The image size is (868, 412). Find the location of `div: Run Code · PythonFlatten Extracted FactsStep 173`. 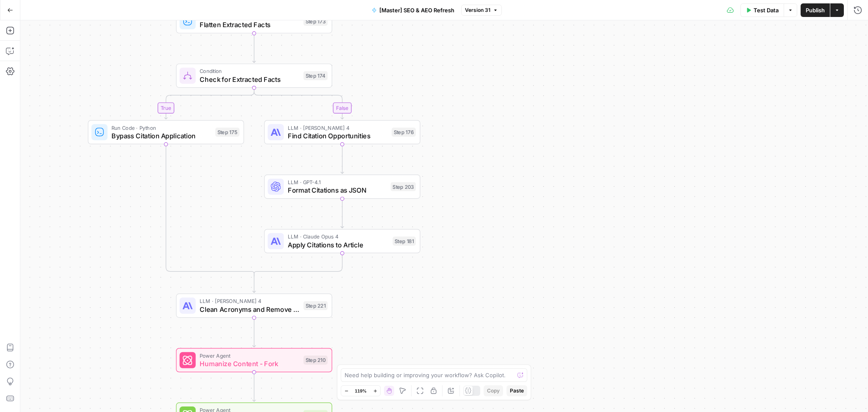

div: Run Code · PythonFlatten Extracted FactsStep 173 is located at coordinates (254, 21).